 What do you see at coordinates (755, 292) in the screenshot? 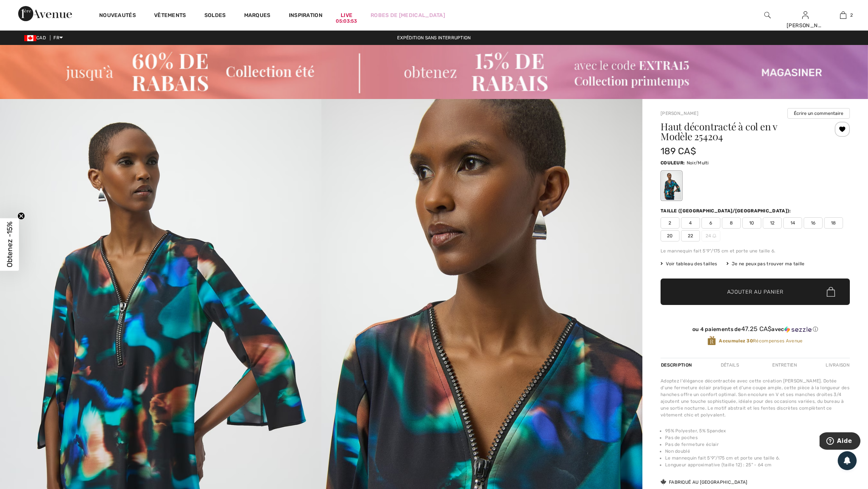
I see `button: Ajouter au panier` at bounding box center [755, 292].